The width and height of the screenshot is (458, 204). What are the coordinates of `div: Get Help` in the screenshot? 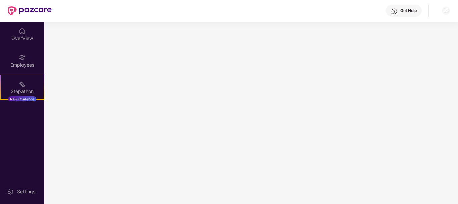 It's located at (408, 11).